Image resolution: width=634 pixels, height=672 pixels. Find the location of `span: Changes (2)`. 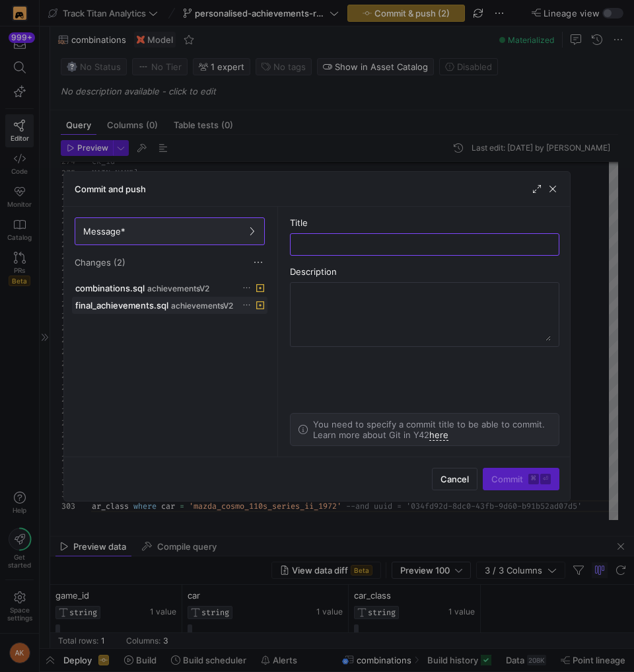

span: Changes (2) is located at coordinates (100, 263).